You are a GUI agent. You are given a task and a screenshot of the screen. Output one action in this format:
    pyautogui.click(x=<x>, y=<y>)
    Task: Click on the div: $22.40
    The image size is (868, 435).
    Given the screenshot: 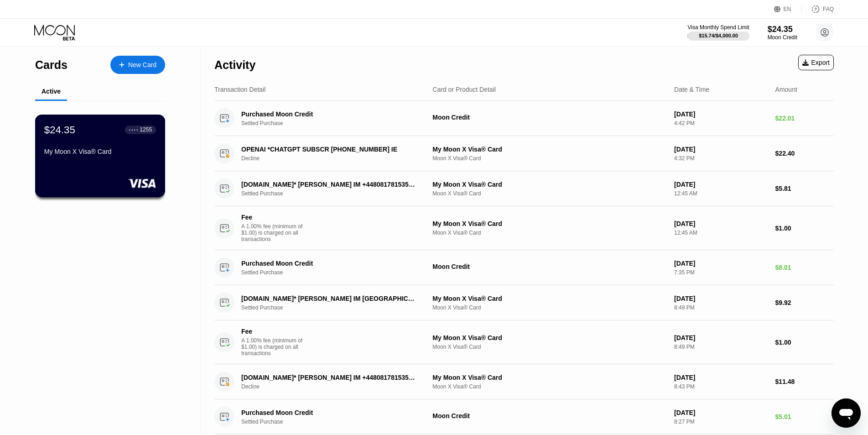 What is the action you would take?
    pyautogui.click(x=805, y=154)
    